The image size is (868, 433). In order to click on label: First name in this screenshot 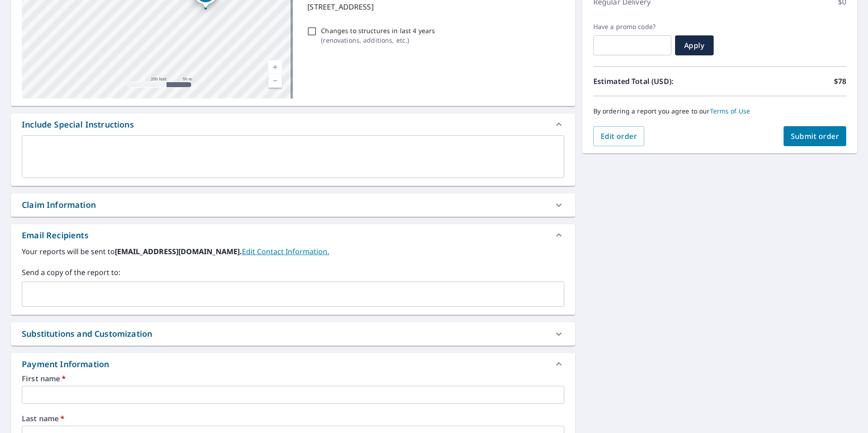, I will do `click(293, 378)`.